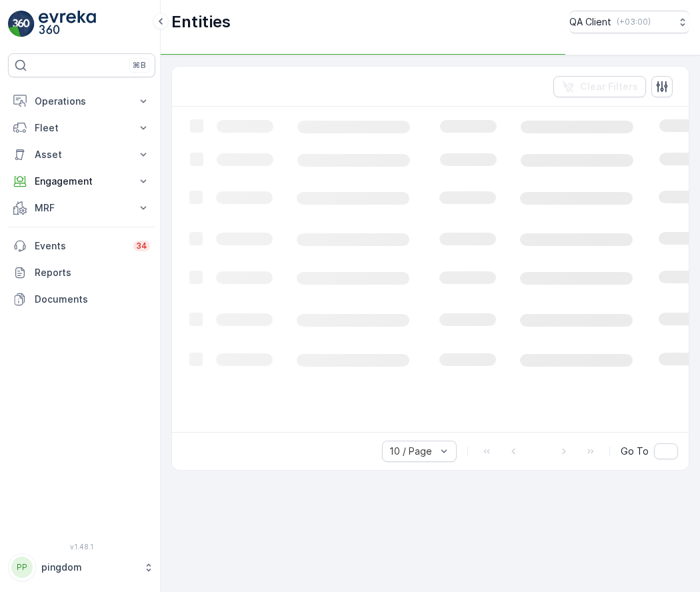 This screenshot has height=592, width=700. Describe the element at coordinates (81, 299) in the screenshot. I see `a: Documents` at that location.